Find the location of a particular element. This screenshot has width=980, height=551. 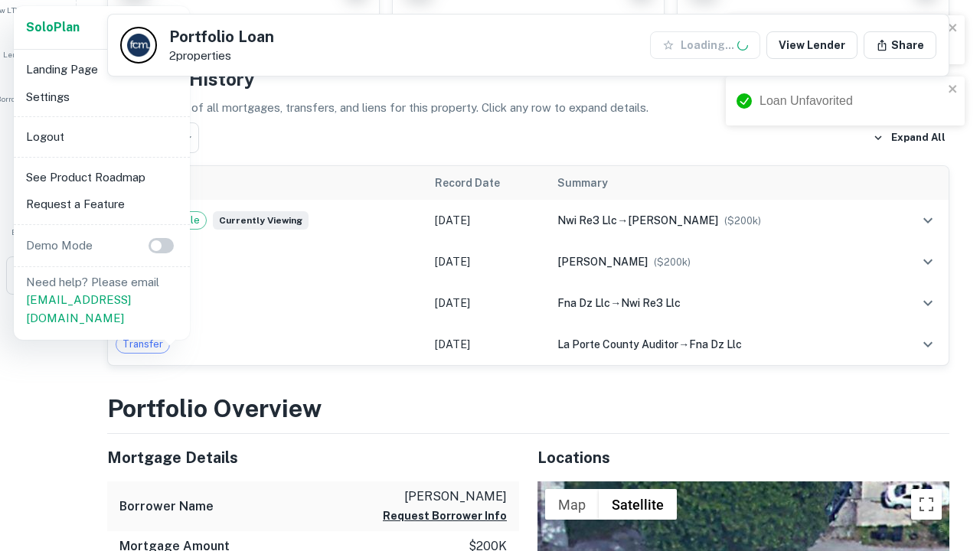

a: SoloPlan is located at coordinates (52, 27).